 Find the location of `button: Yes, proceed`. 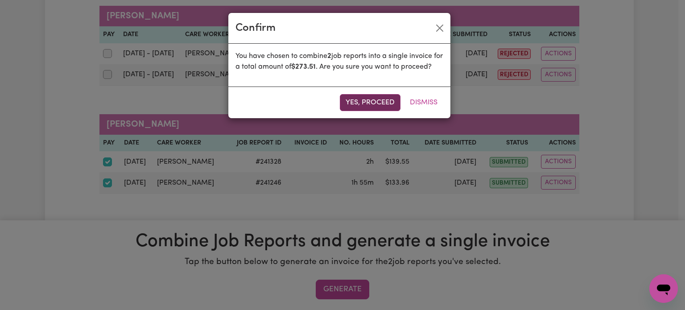

button: Yes, proceed is located at coordinates (370, 103).